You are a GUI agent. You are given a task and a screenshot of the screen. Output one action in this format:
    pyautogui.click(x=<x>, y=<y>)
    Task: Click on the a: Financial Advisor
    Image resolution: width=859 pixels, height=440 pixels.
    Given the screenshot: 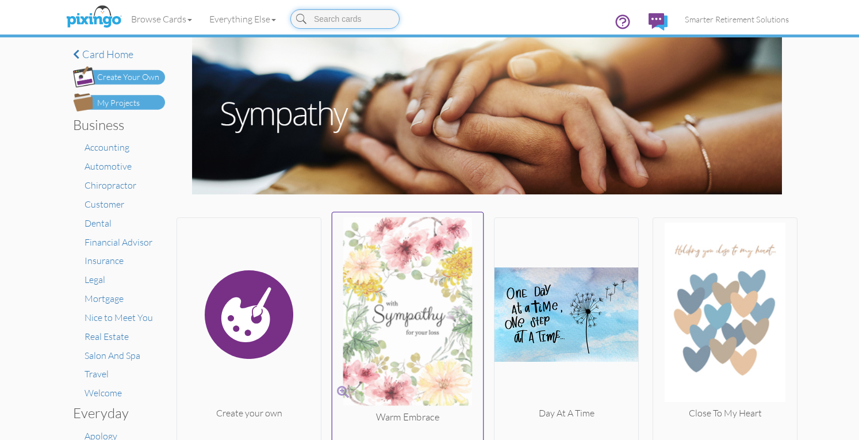 What is the action you would take?
    pyautogui.click(x=118, y=242)
    